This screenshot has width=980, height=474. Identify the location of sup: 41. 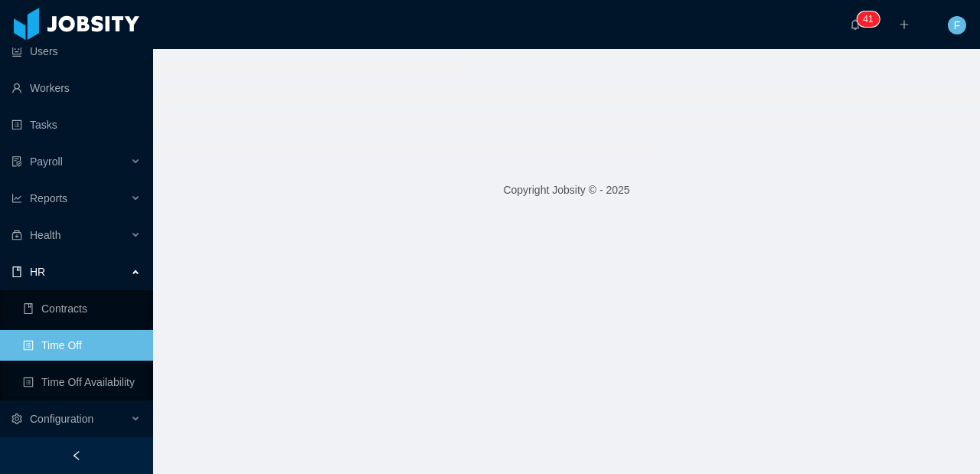
(868, 19).